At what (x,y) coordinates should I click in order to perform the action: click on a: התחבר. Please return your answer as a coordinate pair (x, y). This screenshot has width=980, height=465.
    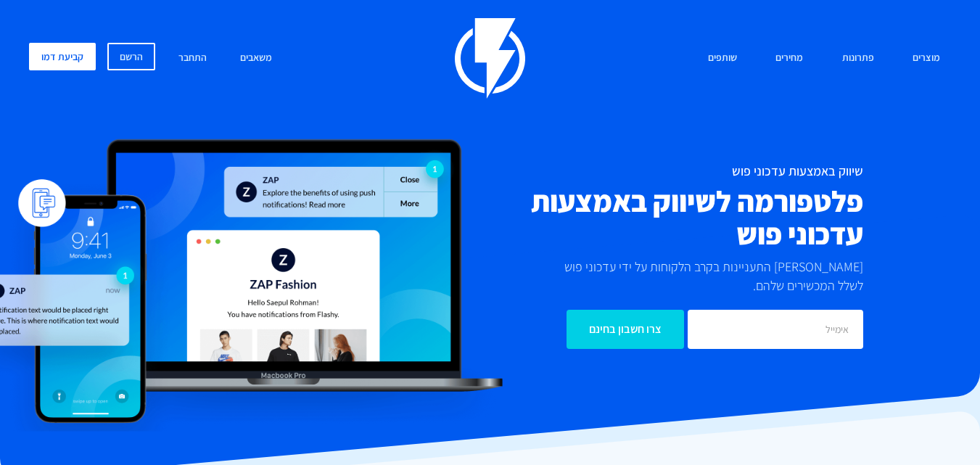
    Looking at the image, I should click on (192, 58).